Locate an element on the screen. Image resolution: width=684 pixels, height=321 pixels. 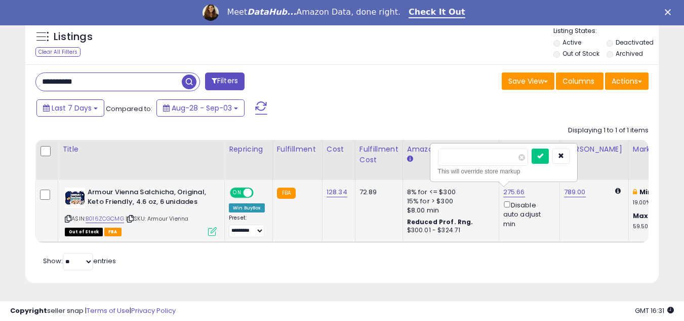
button: Actions is located at coordinates (627, 81).